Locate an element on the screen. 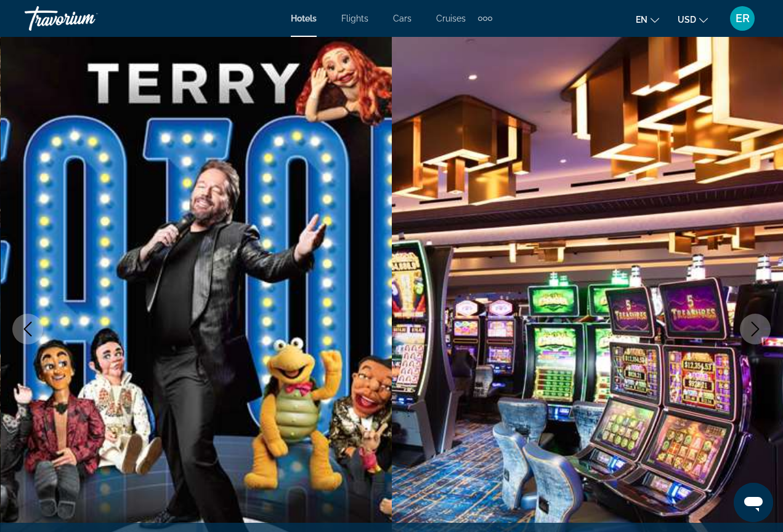 The width and height of the screenshot is (783, 532). a: Hotels is located at coordinates (304, 19).